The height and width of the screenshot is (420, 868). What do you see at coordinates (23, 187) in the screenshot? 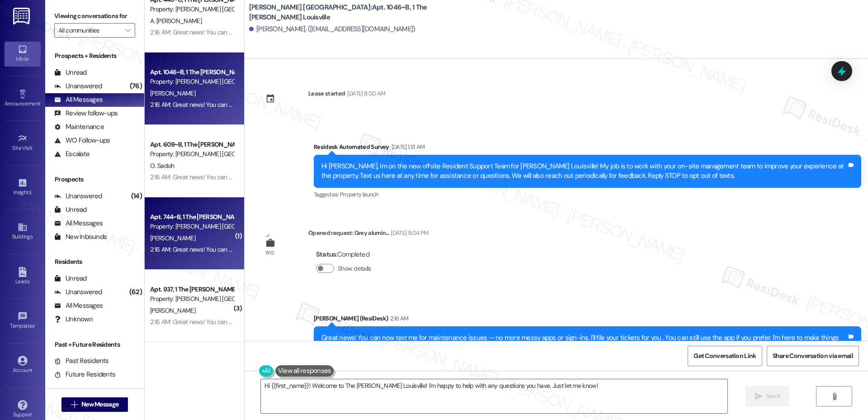
I see `a: Insights •` at bounding box center [23, 187].